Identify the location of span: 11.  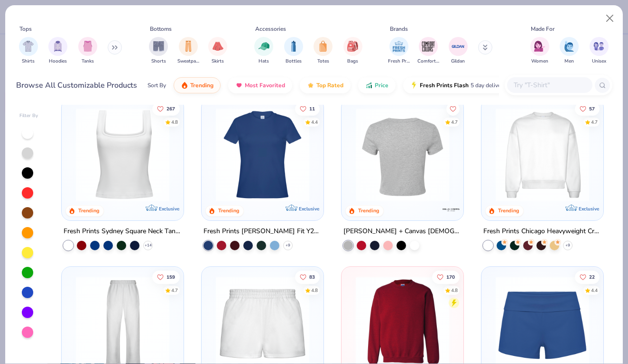
(312, 108).